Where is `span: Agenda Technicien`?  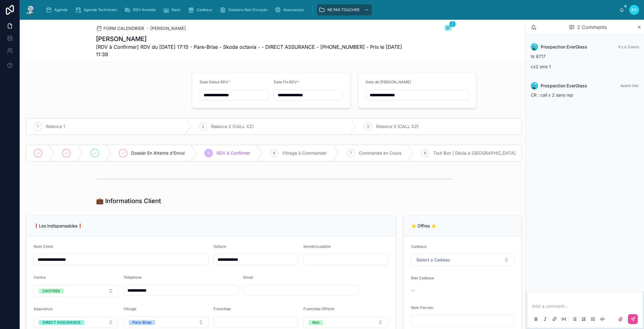
span: Agenda Technicien is located at coordinates (100, 10).